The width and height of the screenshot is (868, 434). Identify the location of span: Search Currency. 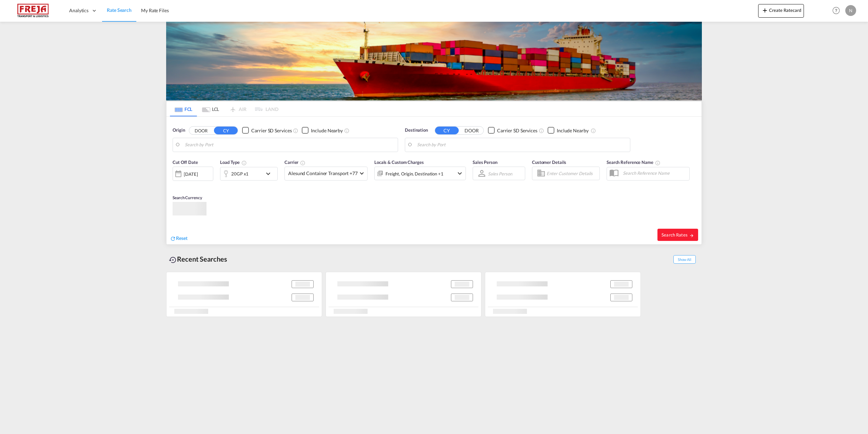
(187, 197).